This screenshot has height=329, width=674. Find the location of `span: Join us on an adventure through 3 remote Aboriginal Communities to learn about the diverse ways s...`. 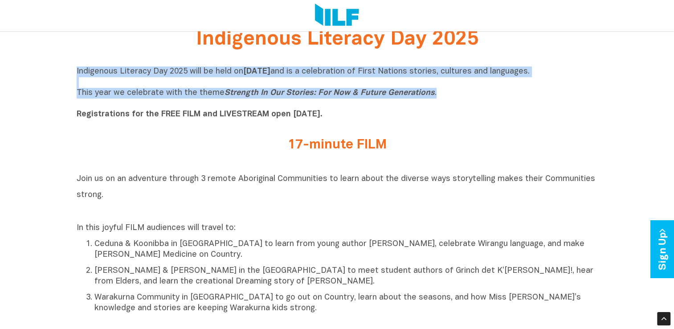

span: Join us on an adventure through 3 remote Aboriginal Communities to learn about the diverse ways s... is located at coordinates (336, 187).